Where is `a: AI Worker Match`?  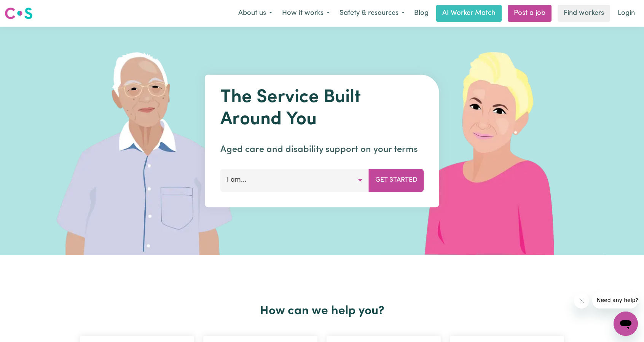
a: AI Worker Match is located at coordinates (469, 13).